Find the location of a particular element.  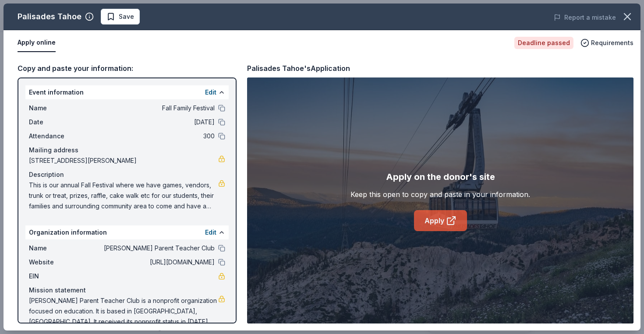

div: Keep this open to copy and paste in your information. is located at coordinates (440, 194).